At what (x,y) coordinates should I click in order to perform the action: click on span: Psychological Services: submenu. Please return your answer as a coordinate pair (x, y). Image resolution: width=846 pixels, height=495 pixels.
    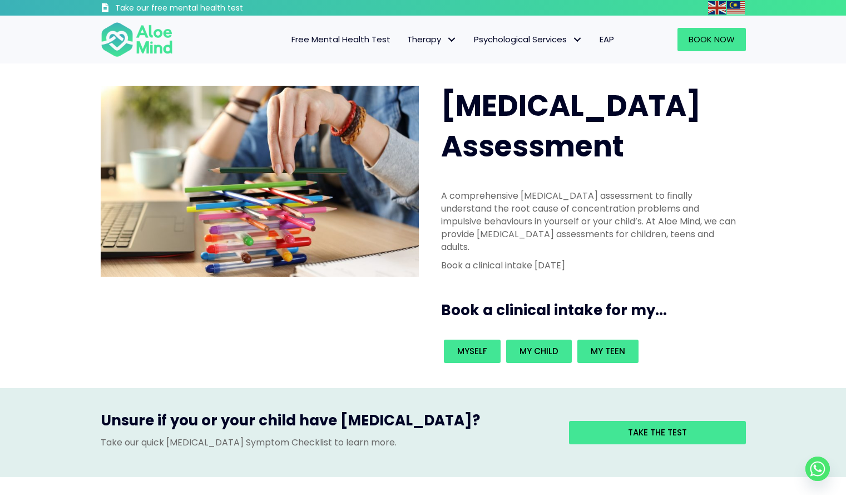
    Looking at the image, I should click on (578, 40).